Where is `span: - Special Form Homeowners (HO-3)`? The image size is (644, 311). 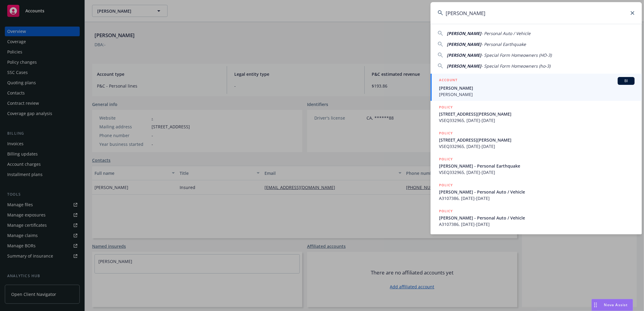 span: - Special Form Homeowners (HO-3) is located at coordinates (516, 55).